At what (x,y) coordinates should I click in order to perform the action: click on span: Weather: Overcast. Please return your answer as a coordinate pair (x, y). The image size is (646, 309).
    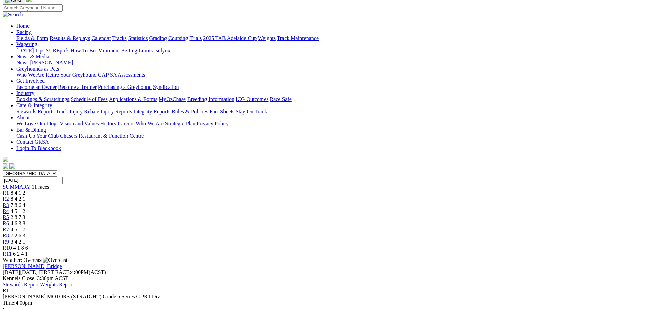
    Looking at the image, I should click on (35, 260).